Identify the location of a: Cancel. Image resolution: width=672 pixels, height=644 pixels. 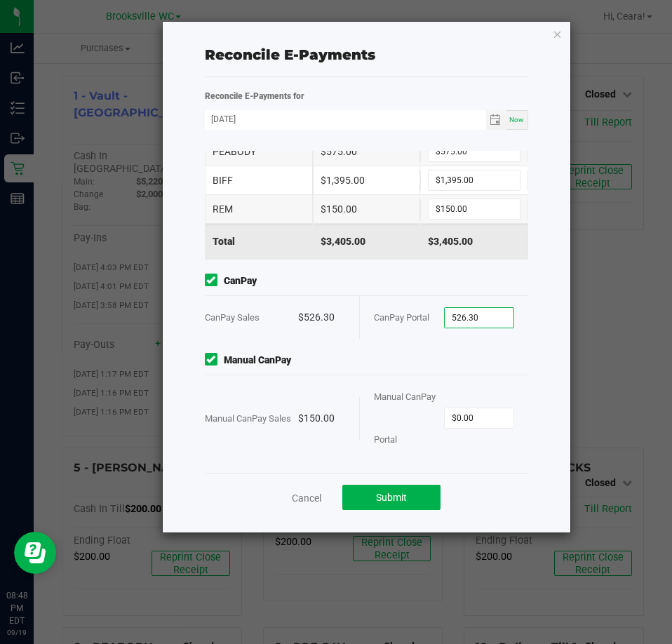
(307, 498).